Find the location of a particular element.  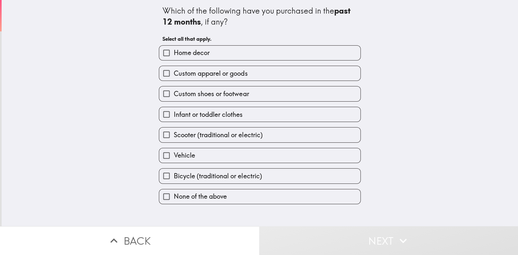

button: Infant or toddler clothes is located at coordinates (260, 114).